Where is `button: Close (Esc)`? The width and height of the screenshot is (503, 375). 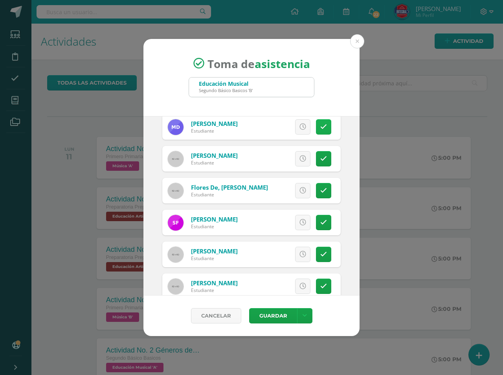
button: Close (Esc) is located at coordinates (358, 41).